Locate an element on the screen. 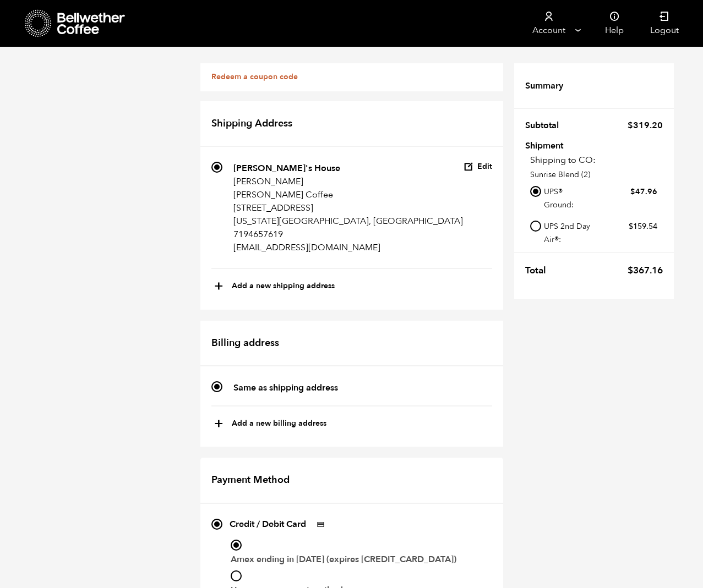  p: Sunrise Blend (2) is located at coordinates (596, 174).